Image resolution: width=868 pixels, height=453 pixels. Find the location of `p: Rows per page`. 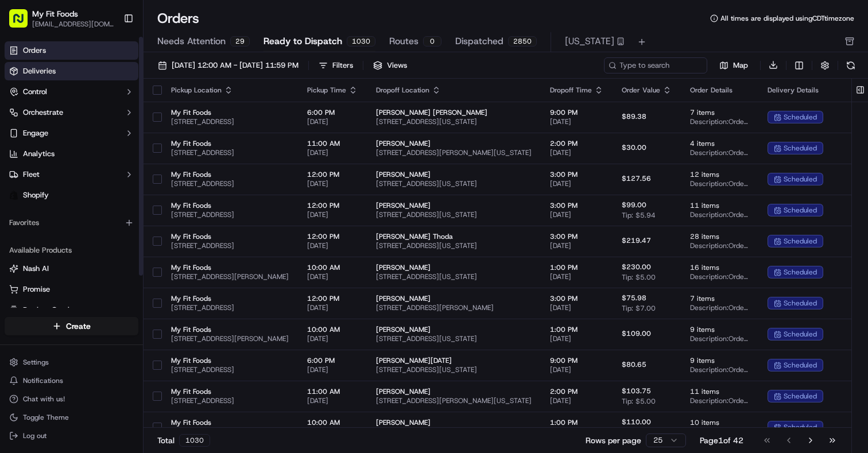

p: Rows per page is located at coordinates (613, 441).